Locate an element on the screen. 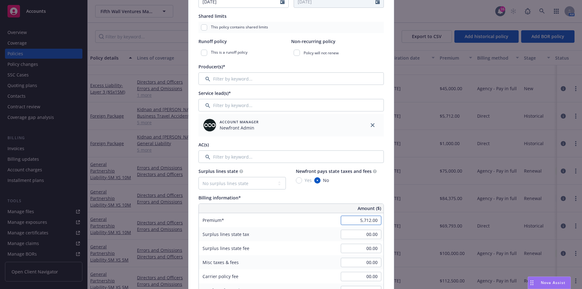 This screenshot has width=582, height=289. span: Surplus lines state tax is located at coordinates (226, 234).